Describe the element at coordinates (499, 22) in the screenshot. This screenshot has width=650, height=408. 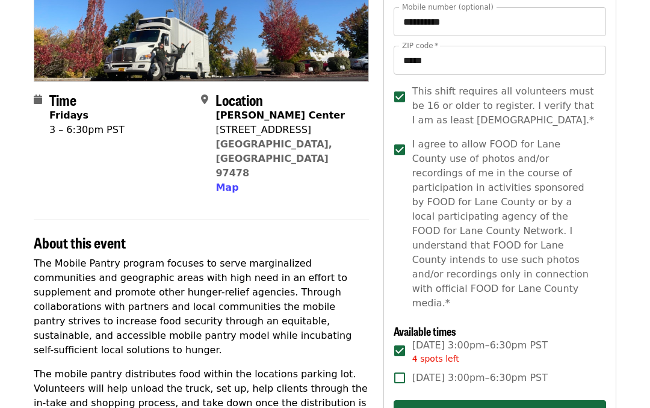
I see `input: Mobile number (optional)` at that location.